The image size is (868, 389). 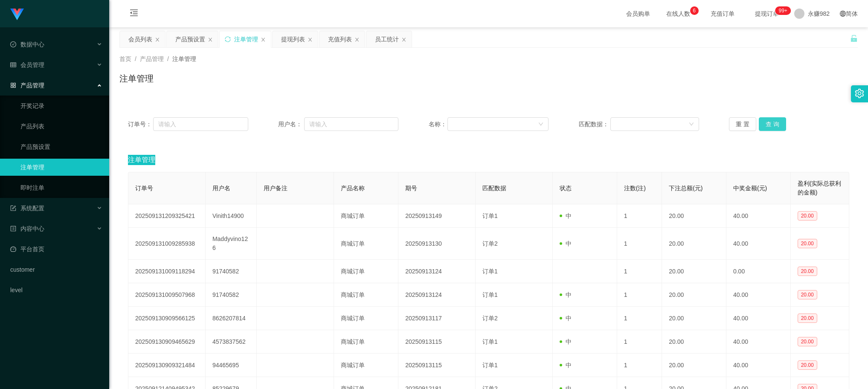 What do you see at coordinates (291, 124) in the screenshot?
I see `span: 用户名：` at bounding box center [291, 124].